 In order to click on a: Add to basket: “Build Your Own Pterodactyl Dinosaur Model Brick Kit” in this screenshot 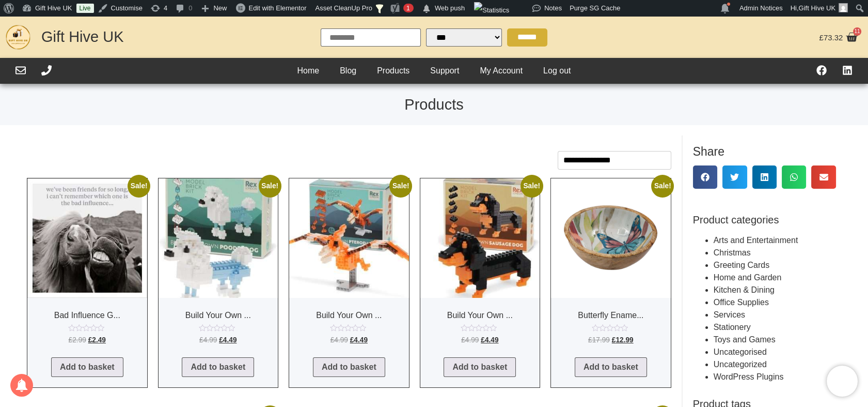, I will do `click(349, 367)`.